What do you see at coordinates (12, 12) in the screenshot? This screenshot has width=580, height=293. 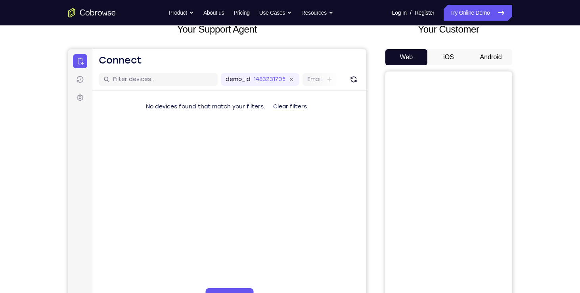 I see `a: Connect` at bounding box center [12, 12].